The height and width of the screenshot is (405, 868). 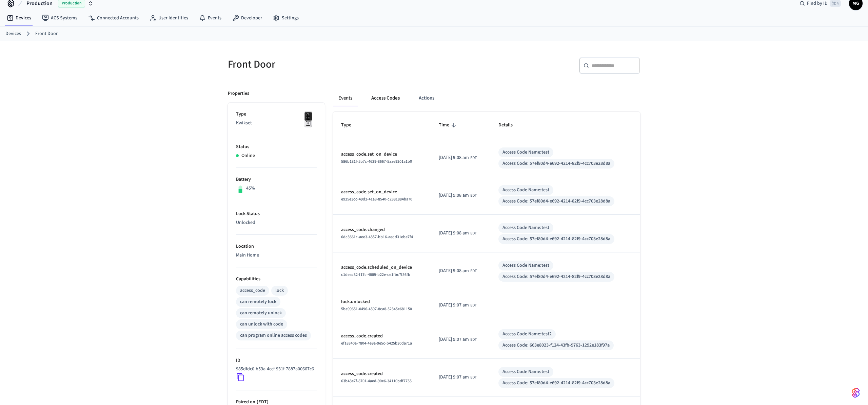 I want to click on a: Connected Accounts, so click(x=113, y=18).